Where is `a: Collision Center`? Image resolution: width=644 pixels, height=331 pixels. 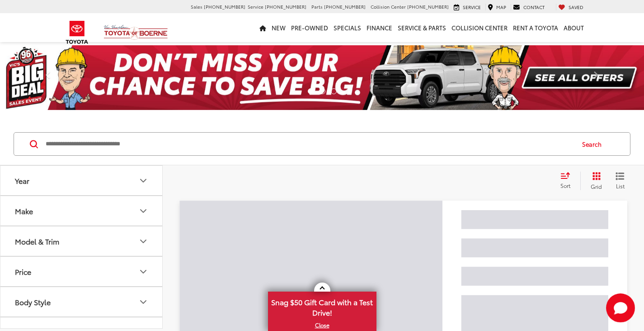
a: Collision Center is located at coordinates (479, 27).